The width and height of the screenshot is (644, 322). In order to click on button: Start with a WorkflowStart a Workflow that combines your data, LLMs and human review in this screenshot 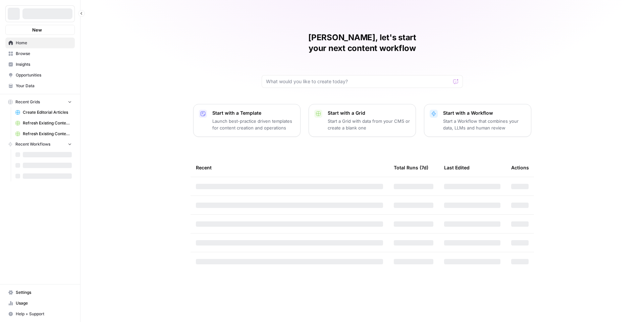, I will do `click(478, 120)`.